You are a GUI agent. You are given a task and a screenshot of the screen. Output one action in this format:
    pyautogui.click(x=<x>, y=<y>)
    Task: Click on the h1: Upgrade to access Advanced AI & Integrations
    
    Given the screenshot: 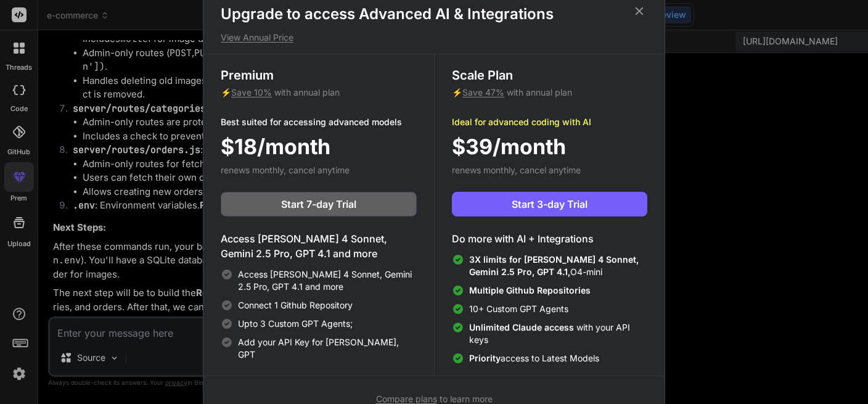 What is the action you would take?
    pyautogui.click(x=434, y=14)
    